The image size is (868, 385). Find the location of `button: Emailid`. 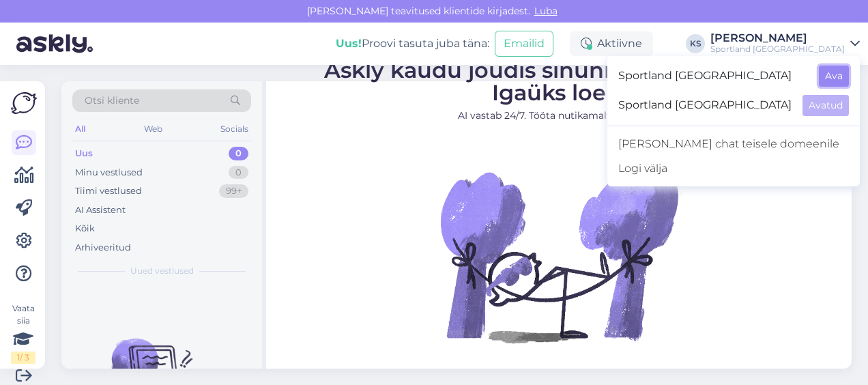

button: Emailid is located at coordinates (524, 44).